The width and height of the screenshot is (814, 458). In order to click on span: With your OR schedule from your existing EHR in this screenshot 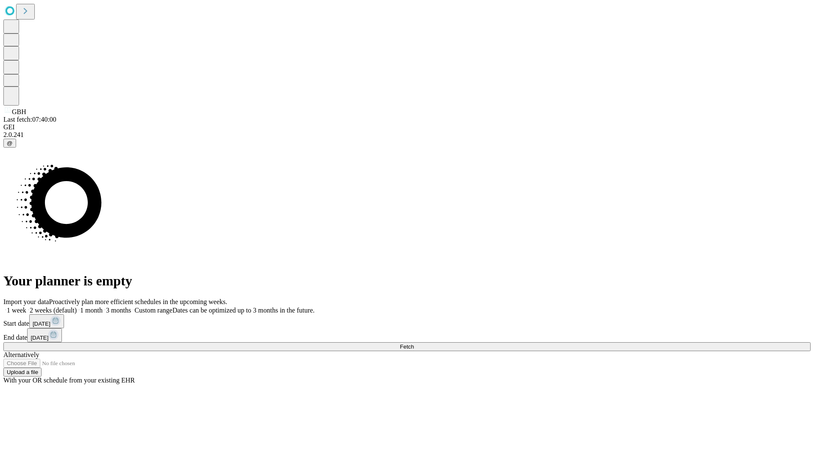, I will do `click(69, 380)`.